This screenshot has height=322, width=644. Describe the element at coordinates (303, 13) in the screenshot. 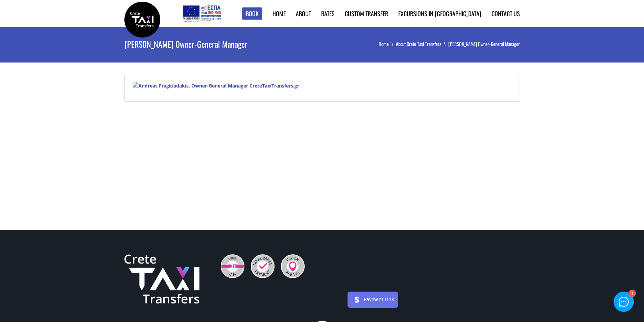

I see `a: About` at that location.